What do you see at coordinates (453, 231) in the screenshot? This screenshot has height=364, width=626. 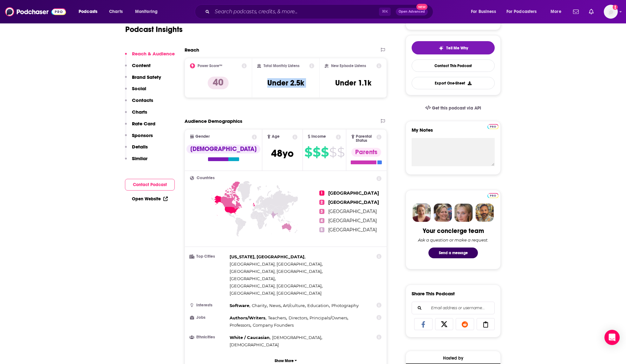 I see `div: Your concierge team` at bounding box center [453, 231].